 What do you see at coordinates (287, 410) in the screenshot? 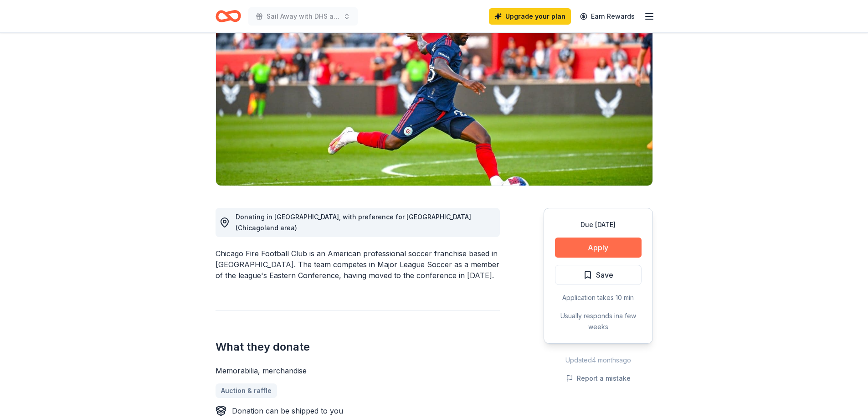
I see `div: Donation can be shipped to you` at bounding box center [287, 410].